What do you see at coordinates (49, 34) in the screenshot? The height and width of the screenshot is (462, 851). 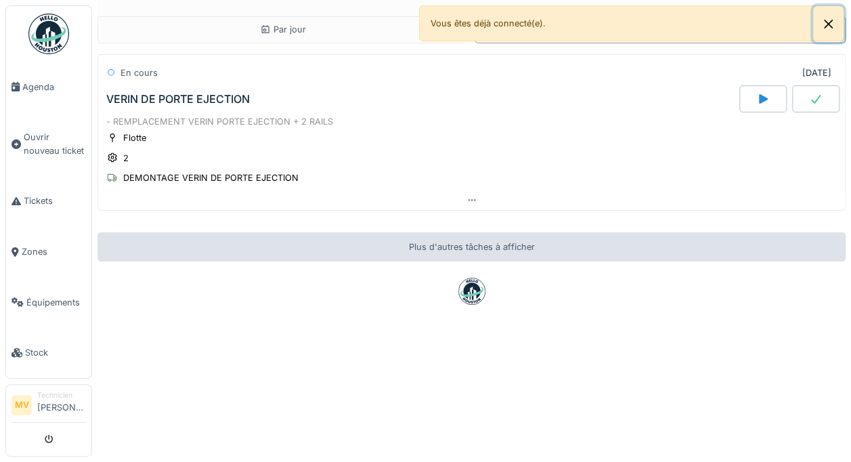 I see `img: Badge_color-CXgf-gQk.svg` at bounding box center [49, 34].